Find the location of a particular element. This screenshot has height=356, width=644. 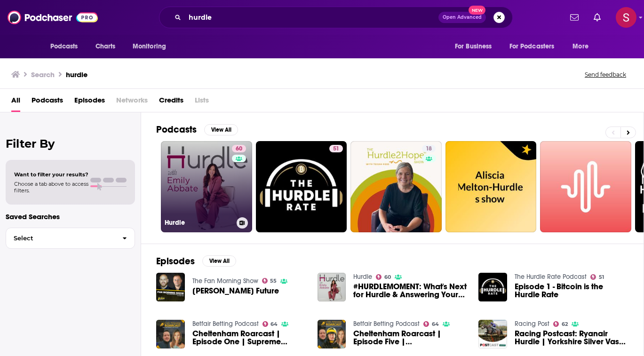

span: All is located at coordinates (15, 102).